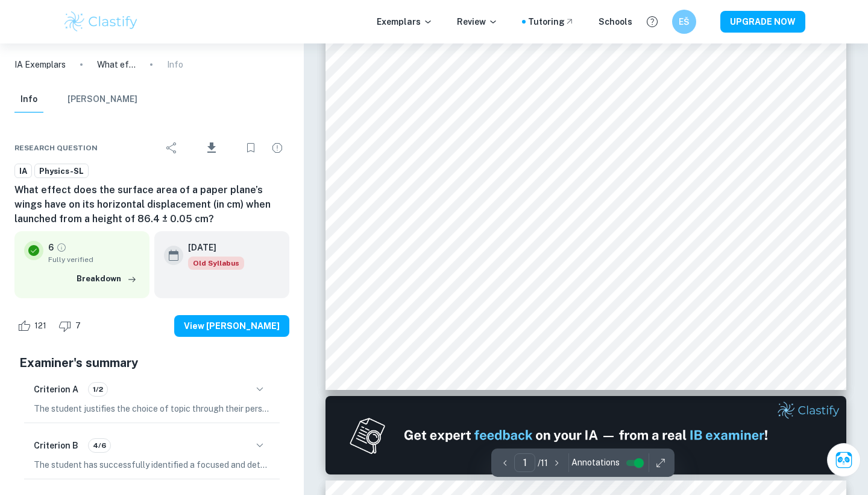 This screenshot has height=495, width=868. I want to click on p: IA Exemplars, so click(40, 65).